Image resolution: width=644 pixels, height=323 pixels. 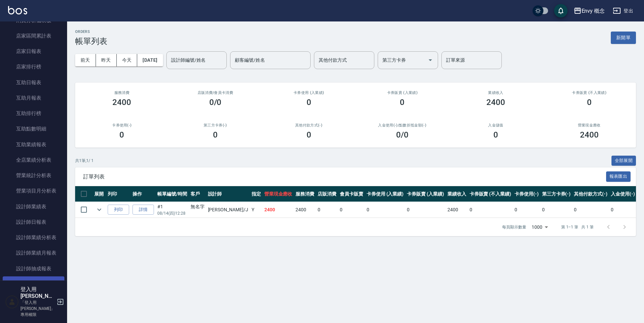 What do you see at coordinates (99, 209) in the screenshot?
I see `button: expand row` at bounding box center [99, 209].